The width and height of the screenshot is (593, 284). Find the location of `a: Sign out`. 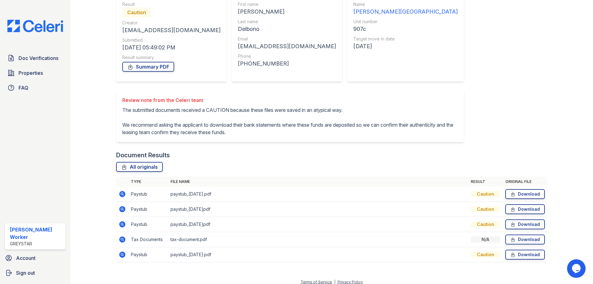

a: Sign out is located at coordinates (35, 273).